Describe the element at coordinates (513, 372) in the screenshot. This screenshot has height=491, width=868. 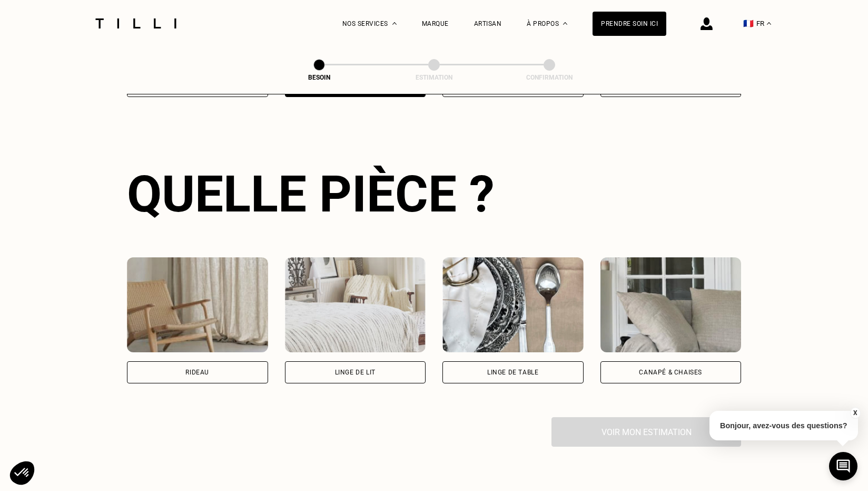
I see `div: Linge de table` at that location.